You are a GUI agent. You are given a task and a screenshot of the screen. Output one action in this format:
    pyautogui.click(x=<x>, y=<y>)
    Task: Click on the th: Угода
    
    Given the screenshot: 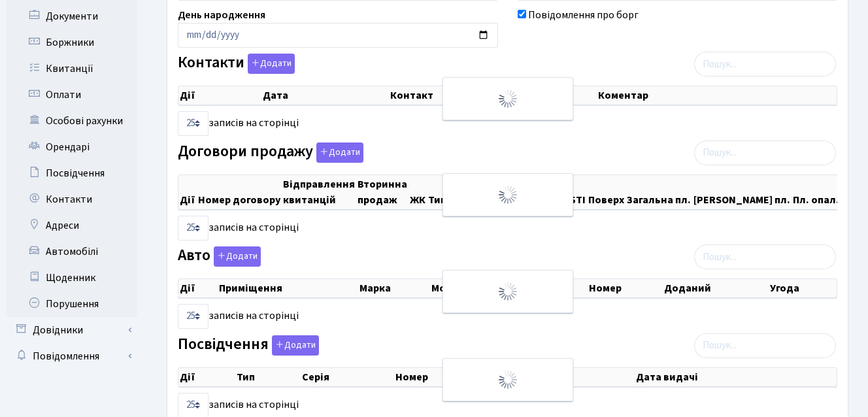 What is the action you would take?
    pyautogui.click(x=803, y=289)
    